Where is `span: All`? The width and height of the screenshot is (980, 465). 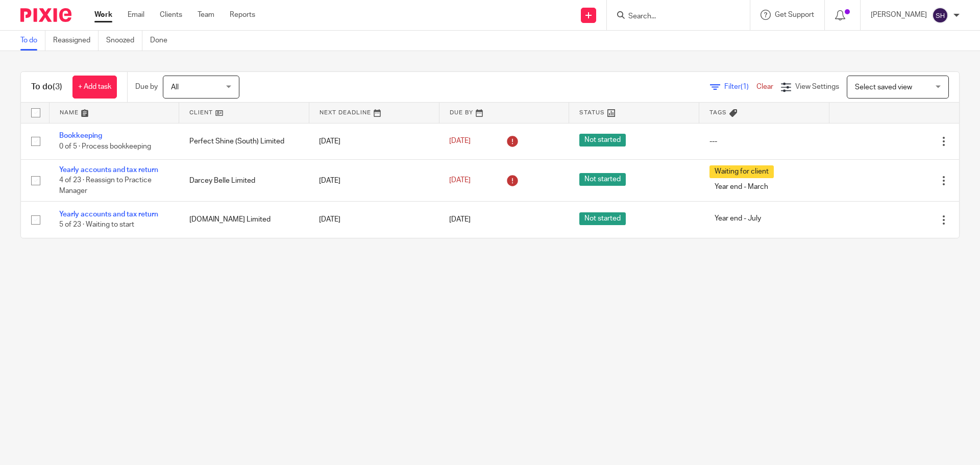
span: All is located at coordinates (175, 87).